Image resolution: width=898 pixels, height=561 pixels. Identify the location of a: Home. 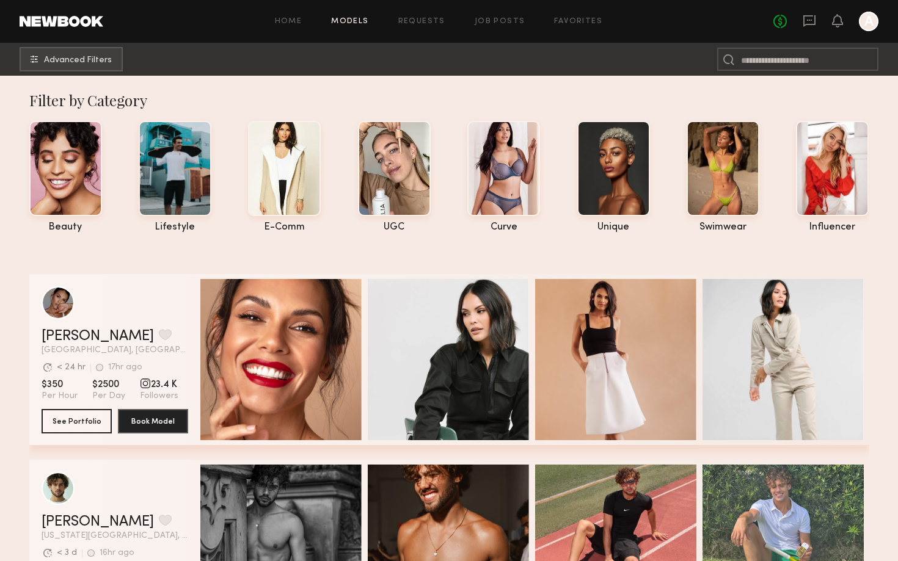
(288, 21).